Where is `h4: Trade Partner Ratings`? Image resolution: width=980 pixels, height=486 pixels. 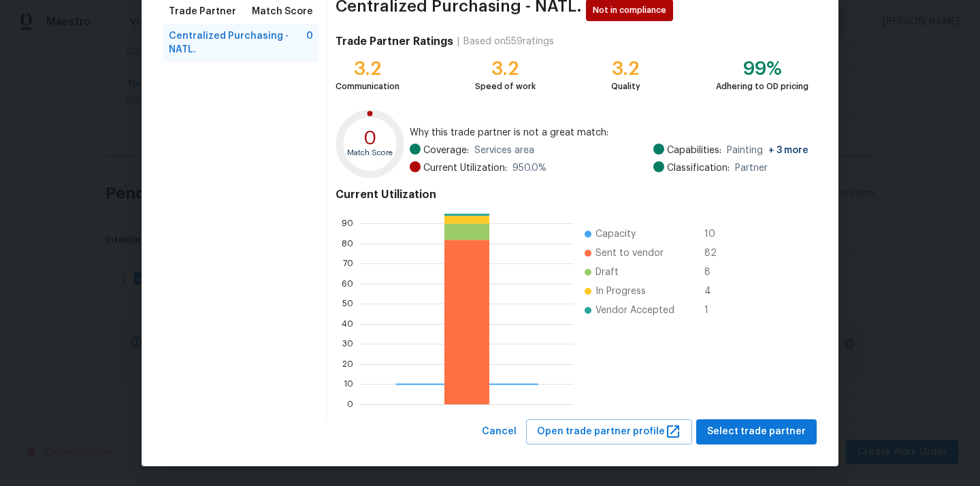 h4: Trade Partner Ratings is located at coordinates (394, 42).